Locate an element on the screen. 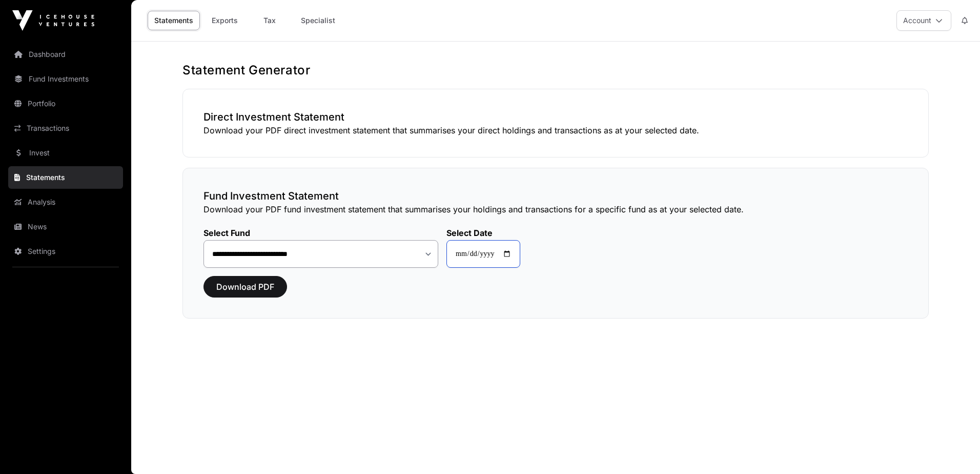 Image resolution: width=980 pixels, height=474 pixels. a: Invest is located at coordinates (65, 153).